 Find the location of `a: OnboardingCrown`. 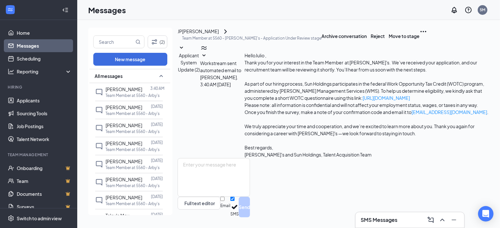

a: OnboardingCrown is located at coordinates (44, 168).